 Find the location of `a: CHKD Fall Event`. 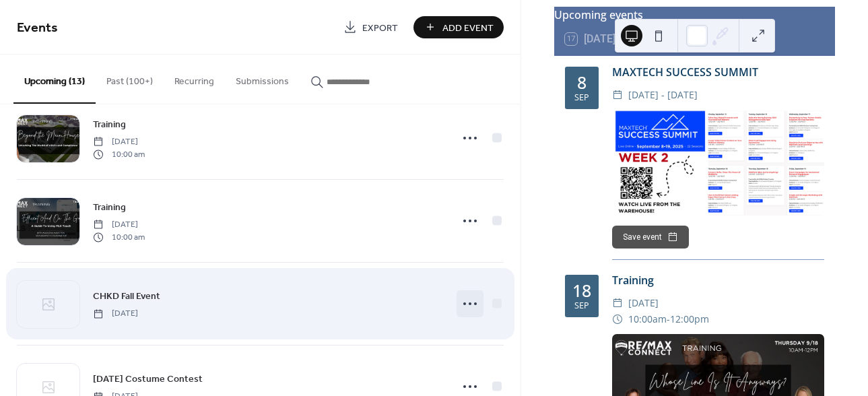

a: CHKD Fall Event is located at coordinates (127, 296).